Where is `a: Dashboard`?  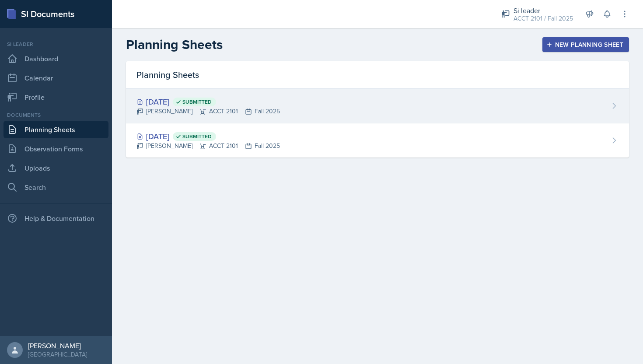 a: Dashboard is located at coordinates (56, 58).